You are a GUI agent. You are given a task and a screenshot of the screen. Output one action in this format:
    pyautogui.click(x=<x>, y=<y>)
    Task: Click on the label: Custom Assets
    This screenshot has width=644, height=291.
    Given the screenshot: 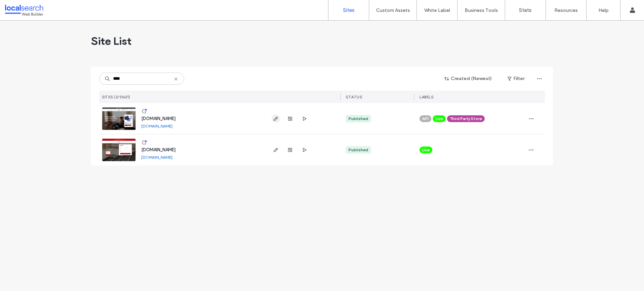 What is the action you would take?
    pyautogui.click(x=393, y=10)
    